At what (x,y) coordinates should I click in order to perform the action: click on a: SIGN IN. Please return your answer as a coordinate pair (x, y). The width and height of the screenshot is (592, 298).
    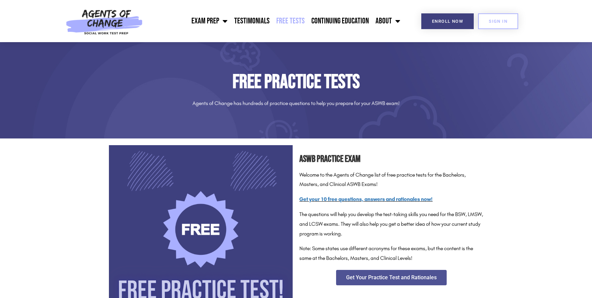
    Looking at the image, I should click on (499, 21).